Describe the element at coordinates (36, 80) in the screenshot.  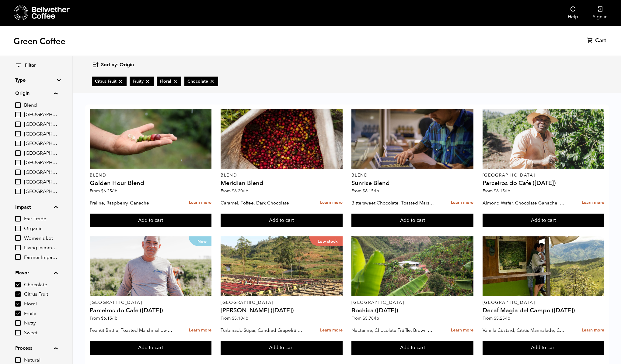
I see `summary: Type` at that location.